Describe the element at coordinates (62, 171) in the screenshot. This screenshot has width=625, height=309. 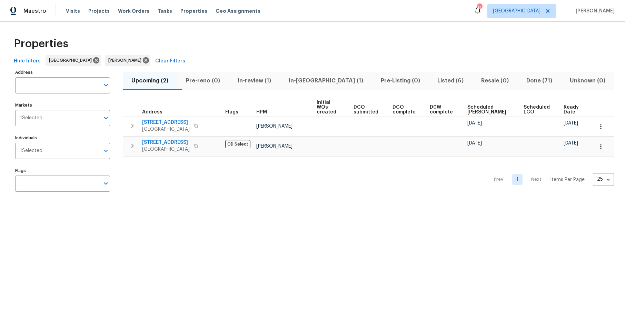
I see `label: Flags` at that location.